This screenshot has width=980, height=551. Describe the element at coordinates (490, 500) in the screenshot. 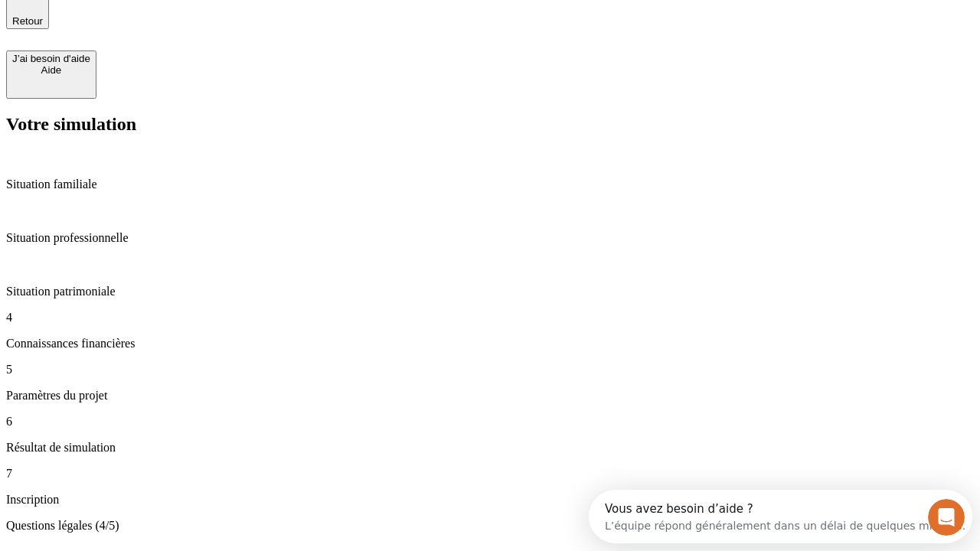

I see `p: Inscription` at that location.